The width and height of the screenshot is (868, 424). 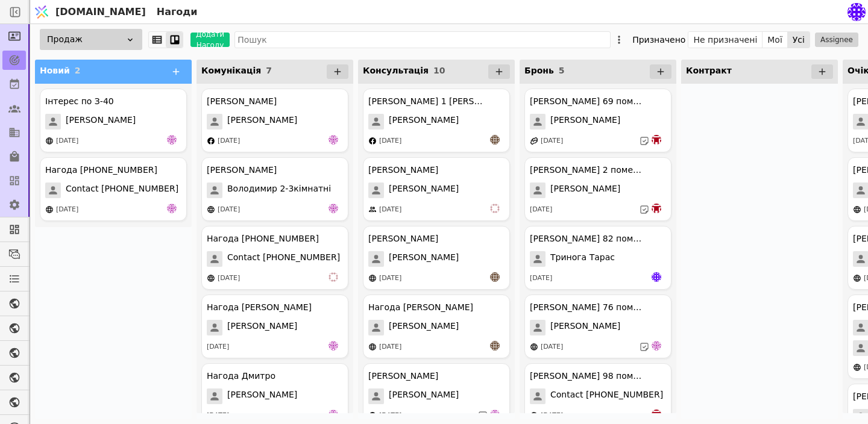 What do you see at coordinates (725, 40) in the screenshot?
I see `button: Не призначені` at bounding box center [725, 40].